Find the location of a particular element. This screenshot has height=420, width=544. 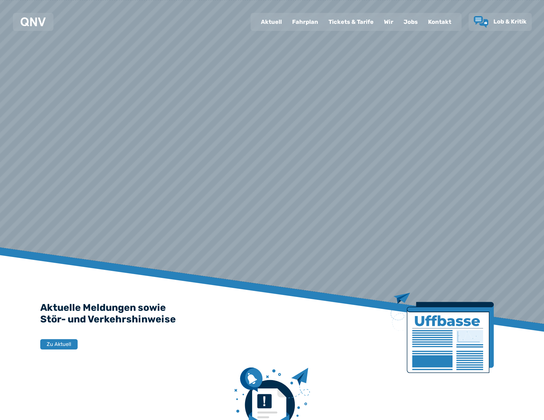

div: Jobs is located at coordinates (410, 22).